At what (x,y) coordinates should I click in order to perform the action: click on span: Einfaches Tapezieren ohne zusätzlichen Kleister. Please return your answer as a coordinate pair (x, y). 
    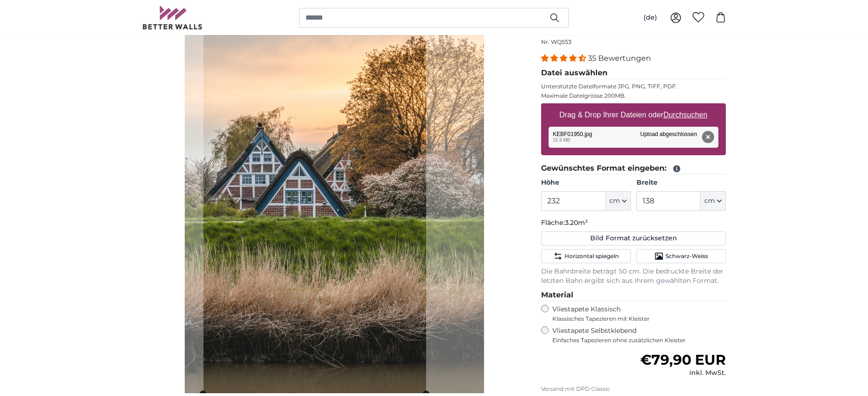
    Looking at the image, I should click on (639, 340).